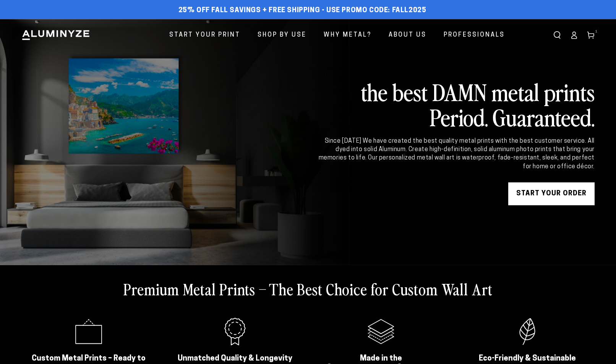  I want to click on span: 25% off FALL Savings + Free Shipping - Use Promo Code: FALL2025, so click(302, 10).